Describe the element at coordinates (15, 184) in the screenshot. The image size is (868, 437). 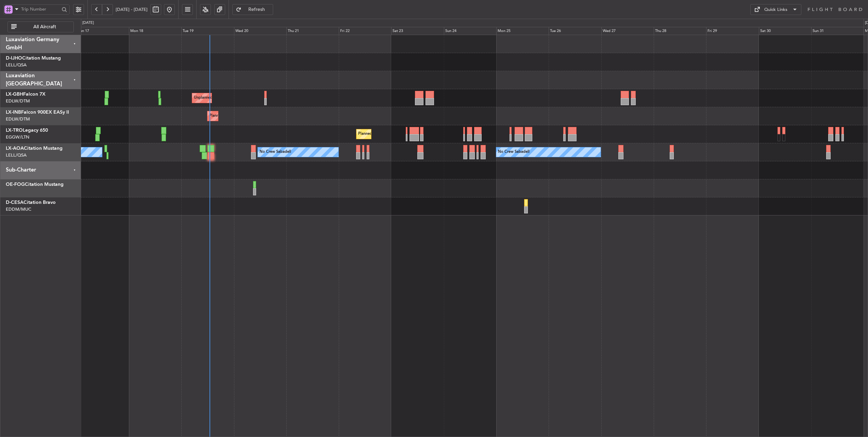
I see `span: OE-FOG` at that location.